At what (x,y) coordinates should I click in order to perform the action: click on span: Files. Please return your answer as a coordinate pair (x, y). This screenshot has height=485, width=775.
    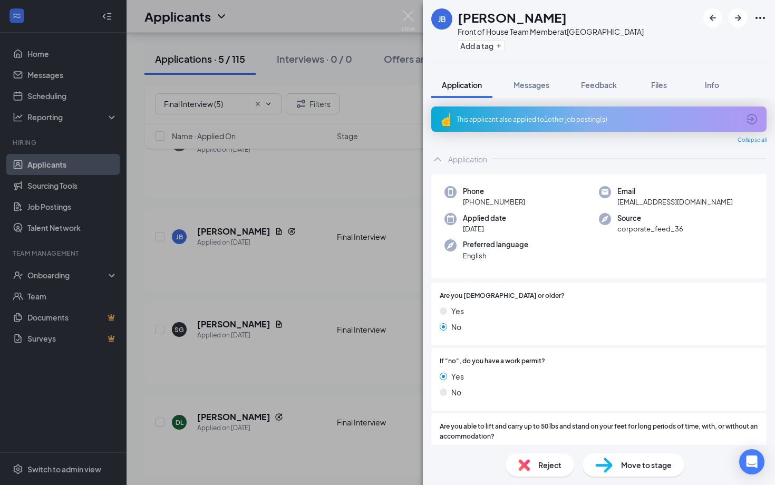
    Looking at the image, I should click on (659, 85).